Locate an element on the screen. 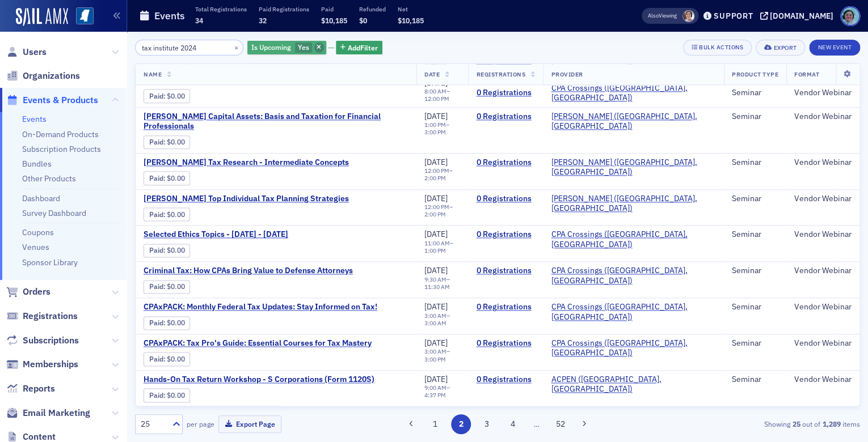  time: 8:00 AM is located at coordinates (435, 91).